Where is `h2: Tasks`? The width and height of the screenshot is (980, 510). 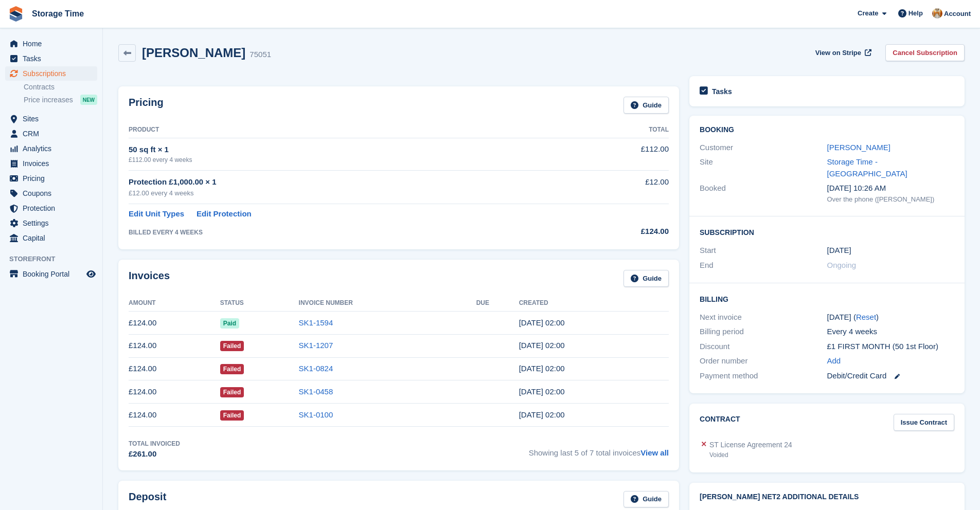 h2: Tasks is located at coordinates (722, 92).